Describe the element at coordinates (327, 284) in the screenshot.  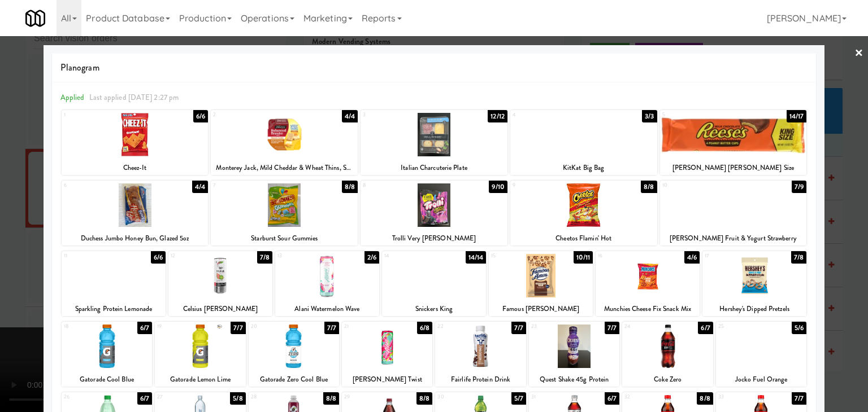
I see `div: 132/6Alani Watermelon Wave` at that location.